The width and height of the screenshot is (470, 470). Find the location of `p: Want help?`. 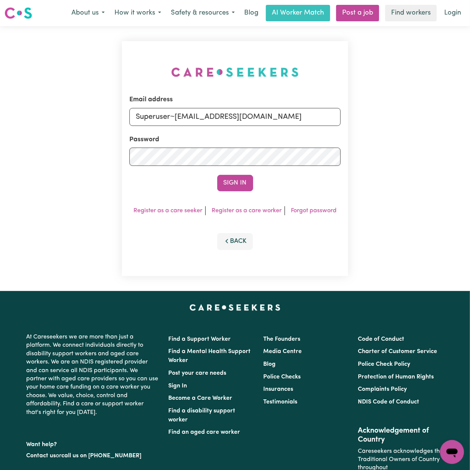

p: Want help? is located at coordinates (93, 443).